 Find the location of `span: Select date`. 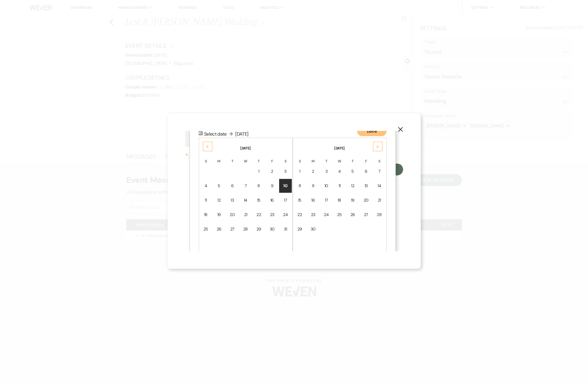

span: Select date is located at coordinates (219, 134).